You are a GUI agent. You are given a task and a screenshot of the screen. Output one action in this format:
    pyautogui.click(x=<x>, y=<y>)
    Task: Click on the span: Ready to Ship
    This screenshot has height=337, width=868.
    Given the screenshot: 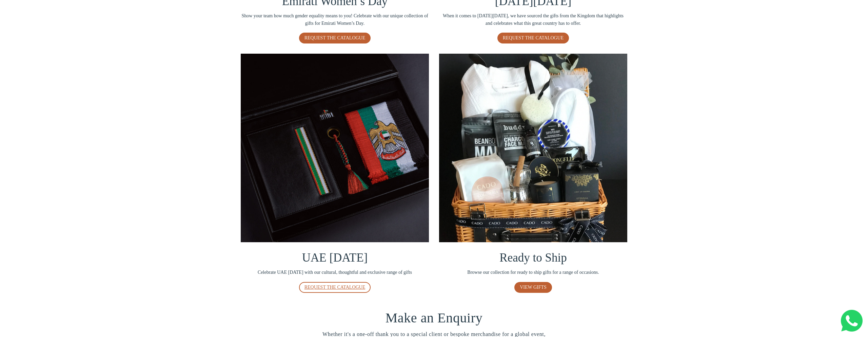 What is the action you would take?
    pyautogui.click(x=533, y=257)
    